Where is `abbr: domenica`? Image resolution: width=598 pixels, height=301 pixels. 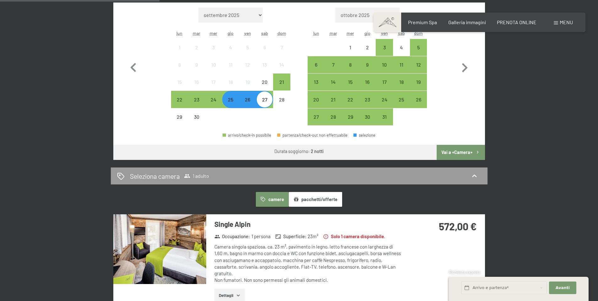 abbr: domenica is located at coordinates (282, 33).